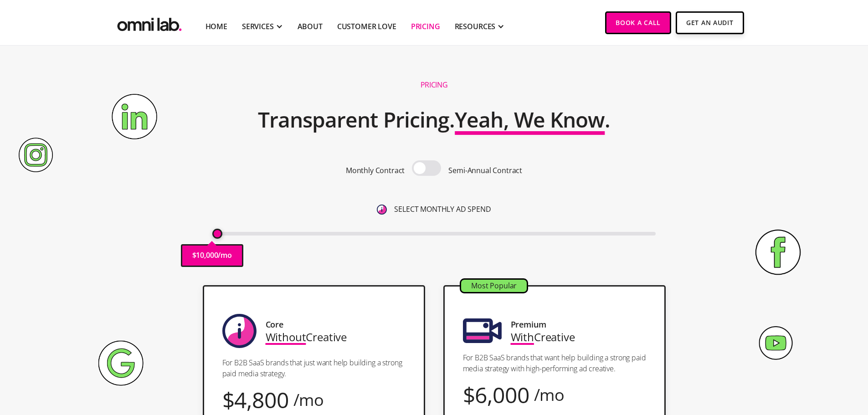 This screenshot has height=415, width=868. I want to click on p: For B2B SaaS brands that just want help building a strong paid media strategy., so click(314, 368).